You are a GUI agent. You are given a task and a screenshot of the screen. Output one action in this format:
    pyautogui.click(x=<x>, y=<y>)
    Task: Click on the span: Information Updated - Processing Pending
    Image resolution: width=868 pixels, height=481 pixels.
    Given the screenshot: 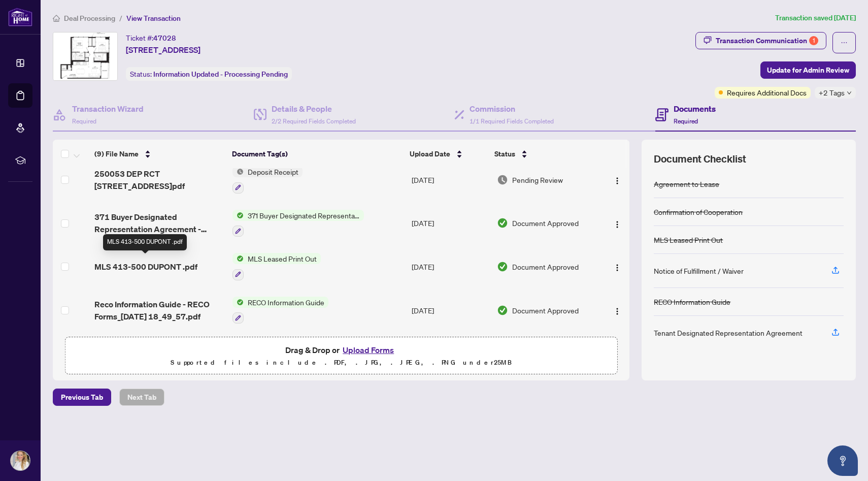 What is the action you would take?
    pyautogui.click(x=221, y=74)
    